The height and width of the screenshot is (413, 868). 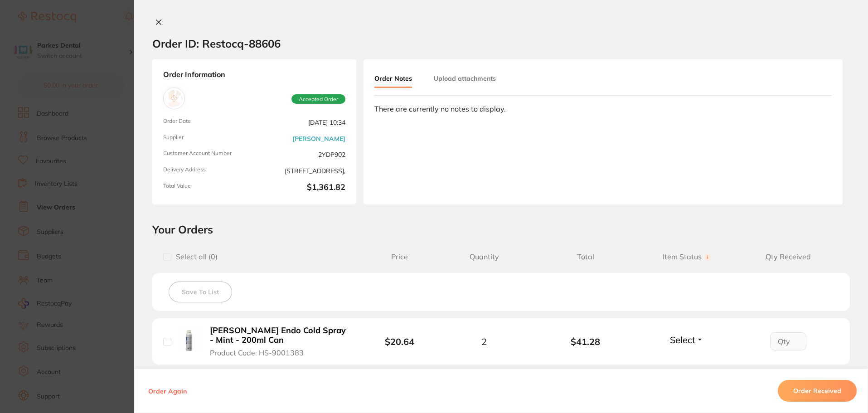 What do you see at coordinates (789, 257) in the screenshot?
I see `span: Qty Received` at bounding box center [789, 257].